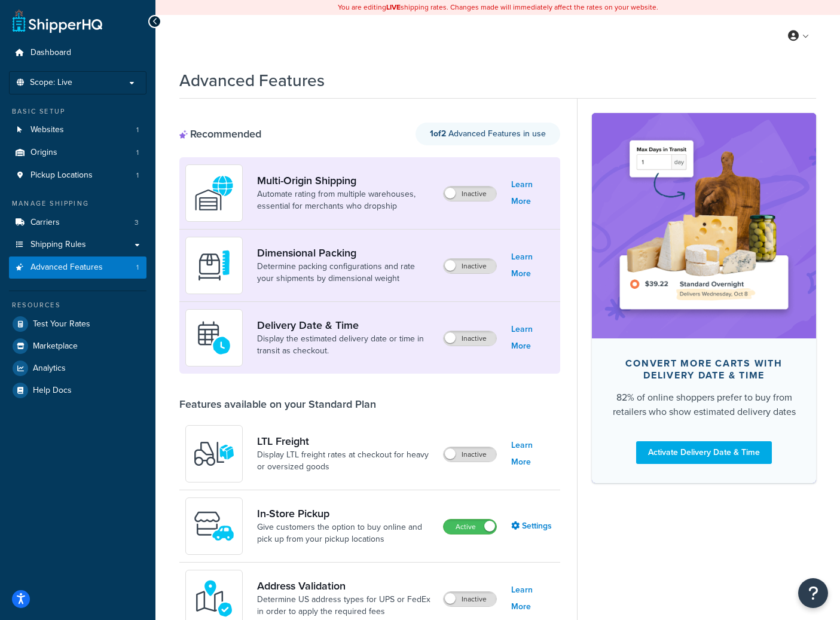 The image size is (840, 620). I want to click on a: Carriers3, so click(78, 222).